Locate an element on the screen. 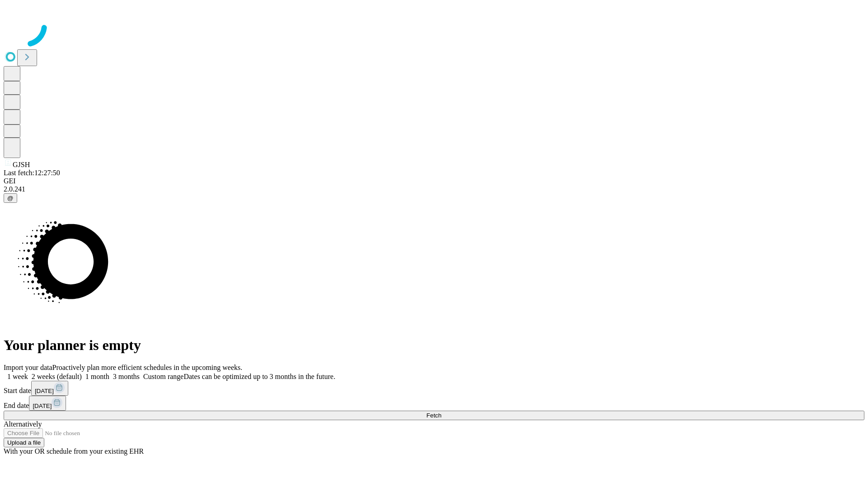 The height and width of the screenshot is (489, 868). span: 2 weeks (default) is located at coordinates (57, 376).